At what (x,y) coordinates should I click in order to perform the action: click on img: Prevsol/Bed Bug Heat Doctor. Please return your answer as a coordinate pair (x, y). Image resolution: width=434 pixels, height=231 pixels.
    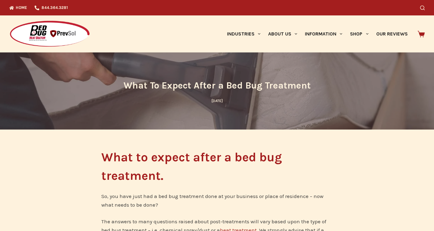
    Looking at the image, I should click on (50, 34).